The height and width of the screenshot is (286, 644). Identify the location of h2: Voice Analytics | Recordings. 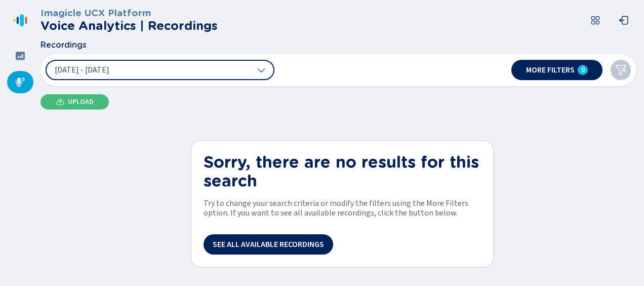
(129, 26).